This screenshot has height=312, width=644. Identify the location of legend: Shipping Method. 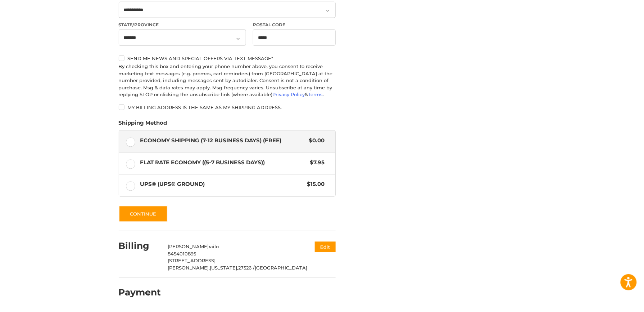
(143, 125).